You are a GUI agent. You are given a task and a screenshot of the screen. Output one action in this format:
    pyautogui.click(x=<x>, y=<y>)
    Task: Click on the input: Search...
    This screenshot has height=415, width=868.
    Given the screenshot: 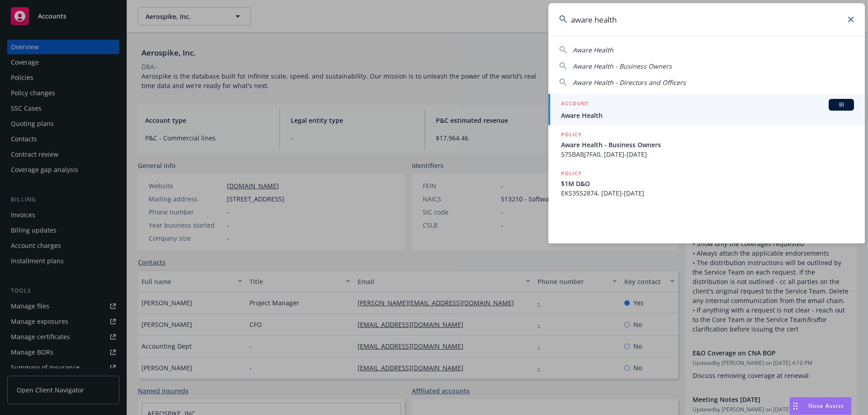 What is the action you would take?
    pyautogui.click(x=706, y=20)
    